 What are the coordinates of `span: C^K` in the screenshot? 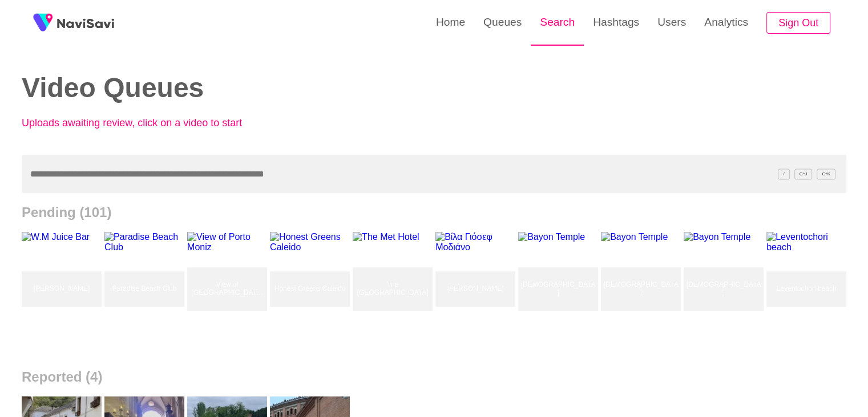 It's located at (826, 173).